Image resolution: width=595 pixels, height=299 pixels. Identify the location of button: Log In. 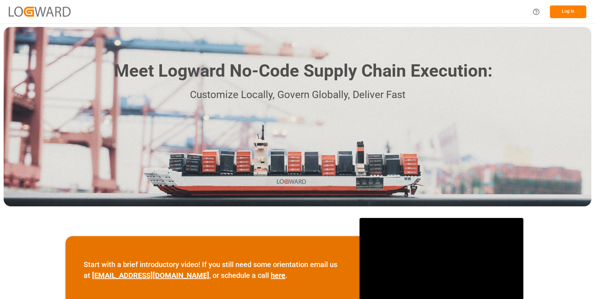
(568, 12).